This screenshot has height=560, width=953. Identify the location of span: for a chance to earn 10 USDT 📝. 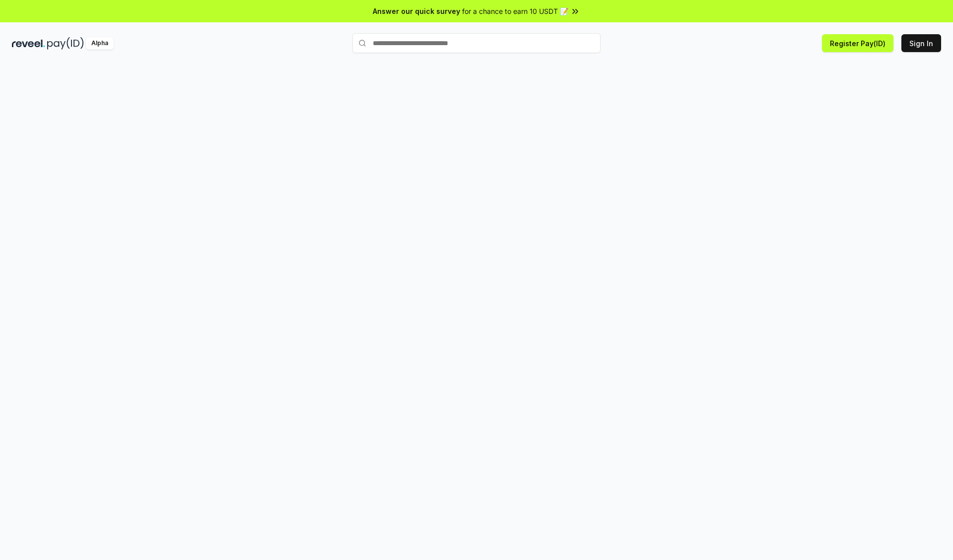
(515, 11).